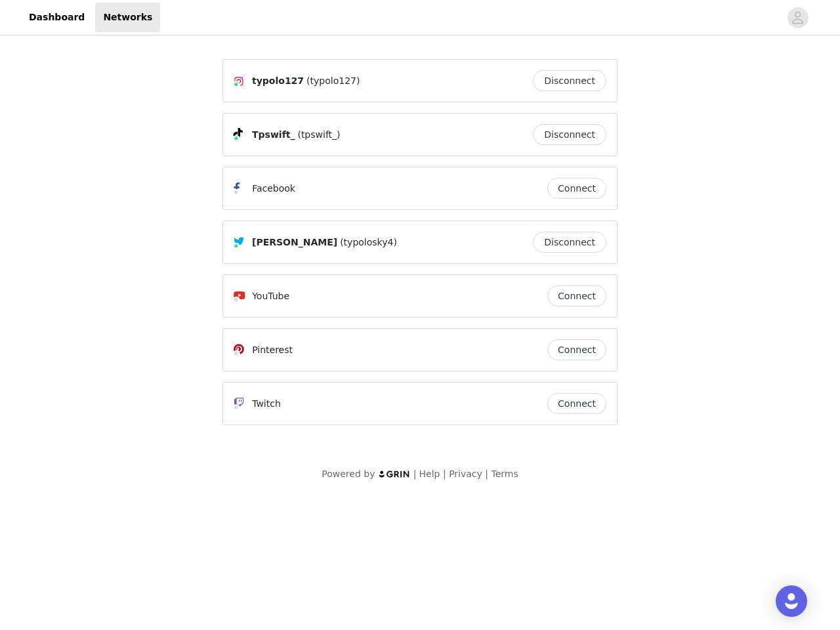 The height and width of the screenshot is (630, 840). What do you see at coordinates (128, 17) in the screenshot?
I see `a: Networks` at bounding box center [128, 17].